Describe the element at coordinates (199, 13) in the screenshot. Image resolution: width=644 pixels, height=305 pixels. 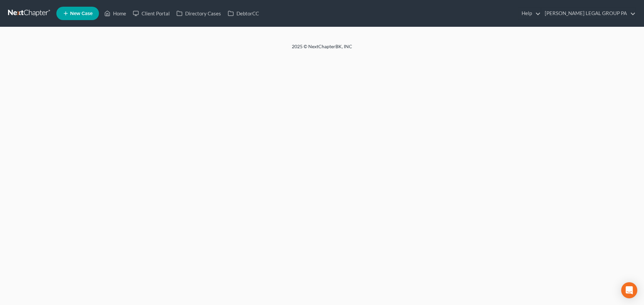
I see `a: Directory Cases` at that location.